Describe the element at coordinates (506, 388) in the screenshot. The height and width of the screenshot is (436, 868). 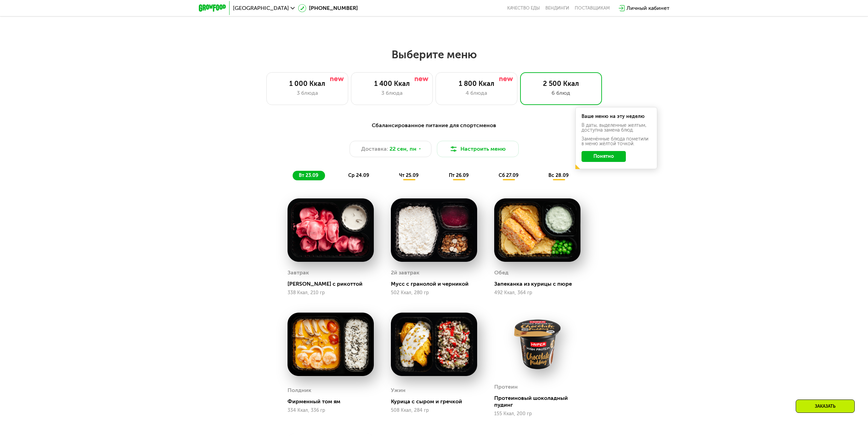
I see `div: Протеин` at that location.